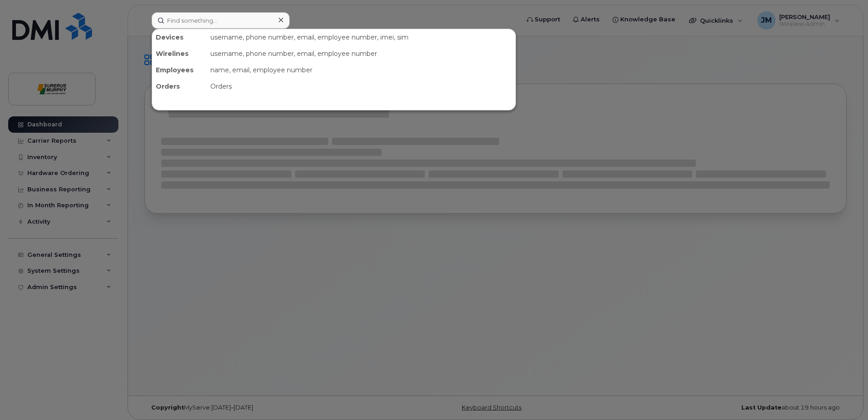 The height and width of the screenshot is (420, 868). Describe the element at coordinates (180, 38) in the screenshot. I see `div: Devices` at that location.